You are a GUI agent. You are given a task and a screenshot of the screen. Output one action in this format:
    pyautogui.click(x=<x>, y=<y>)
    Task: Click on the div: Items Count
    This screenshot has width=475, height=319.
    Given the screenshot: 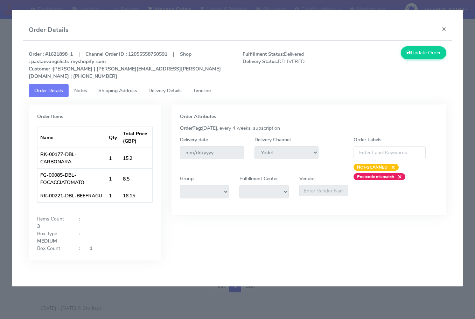 What is the action you would take?
    pyautogui.click(x=53, y=219)
    